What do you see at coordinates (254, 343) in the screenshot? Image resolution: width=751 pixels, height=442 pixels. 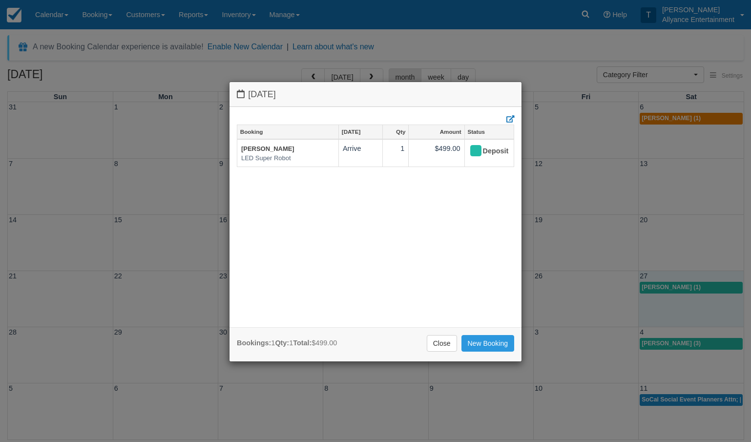 I see `strong: Bookings:` at bounding box center [254, 343].